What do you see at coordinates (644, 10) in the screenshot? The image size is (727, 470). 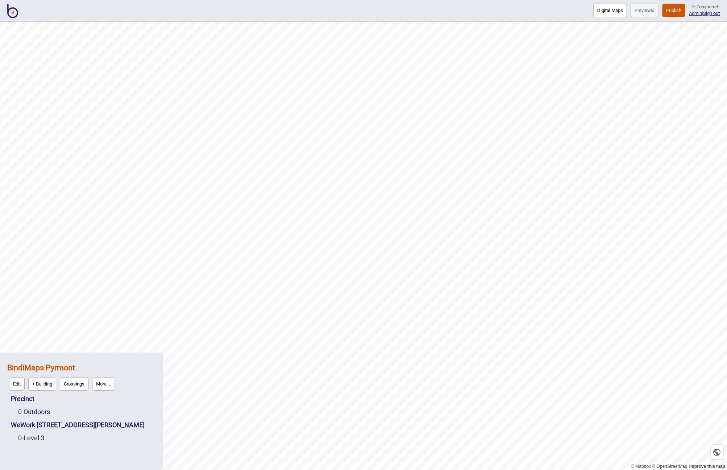 I see `a: Previewpreview` at bounding box center [644, 10].